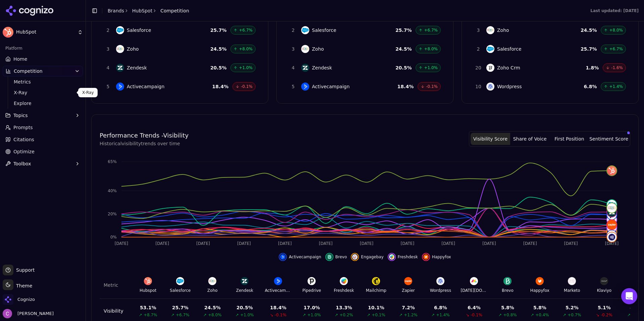 The image size is (644, 321). I want to click on span: -0.2%, so click(607, 315).